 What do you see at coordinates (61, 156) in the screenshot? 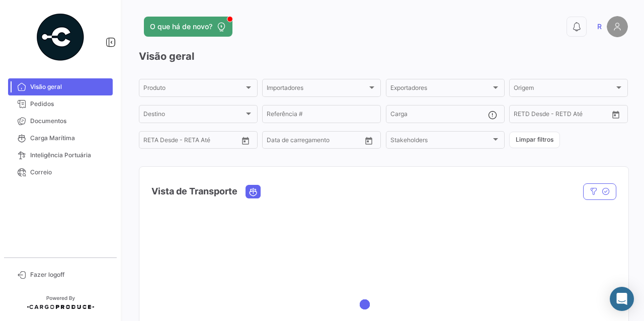
I see `a: Inteligência Portuária` at bounding box center [61, 156].